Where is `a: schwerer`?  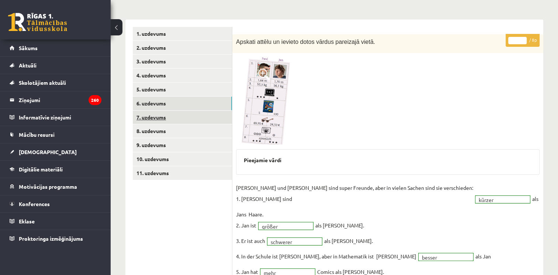
a: schwerer is located at coordinates (295, 242).